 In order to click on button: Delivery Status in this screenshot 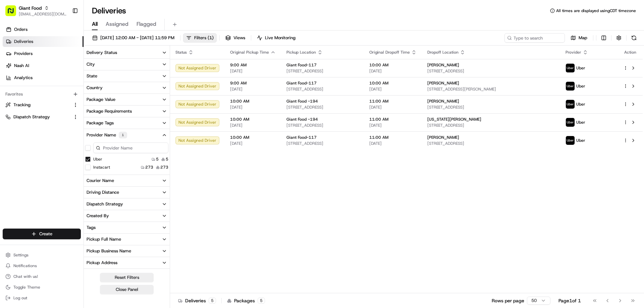, I will do `click(127, 53)`.